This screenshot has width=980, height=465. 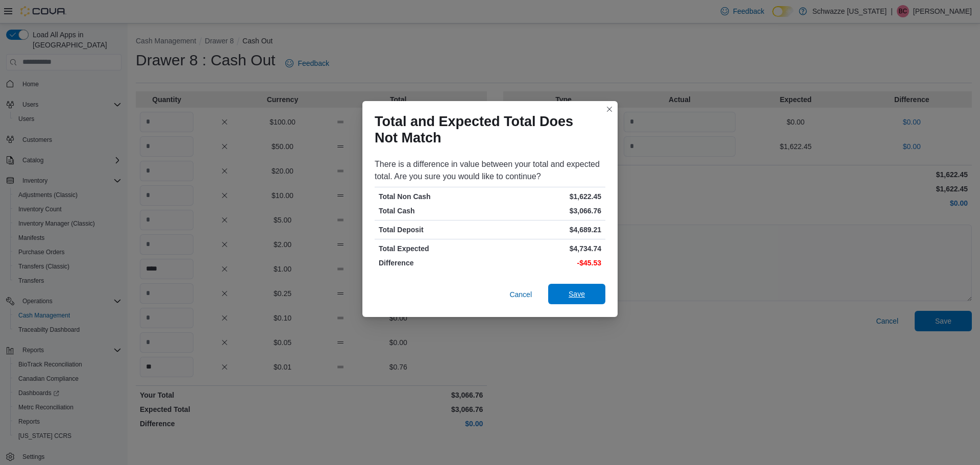 What do you see at coordinates (577, 294) in the screenshot?
I see `button: Save` at bounding box center [577, 294].